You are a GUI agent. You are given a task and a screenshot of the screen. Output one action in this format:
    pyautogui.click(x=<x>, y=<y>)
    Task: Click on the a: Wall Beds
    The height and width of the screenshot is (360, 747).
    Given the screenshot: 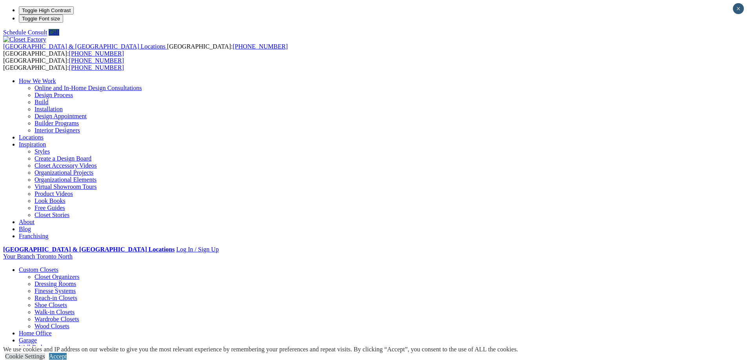 What is the action you would take?
    pyautogui.click(x=32, y=347)
    